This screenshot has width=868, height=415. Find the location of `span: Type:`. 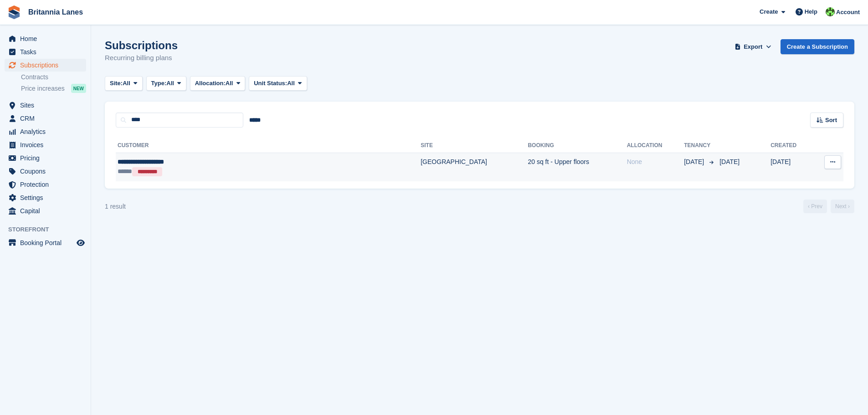

span: Type: is located at coordinates (159, 83).